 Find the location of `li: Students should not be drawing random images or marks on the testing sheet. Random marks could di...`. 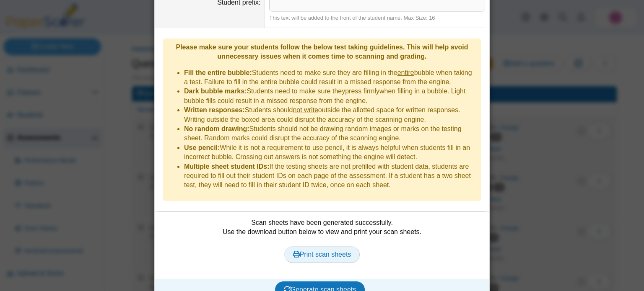

li: Students should not be drawing random images or marks on the testing sheet. Random marks could di... is located at coordinates (331, 134).